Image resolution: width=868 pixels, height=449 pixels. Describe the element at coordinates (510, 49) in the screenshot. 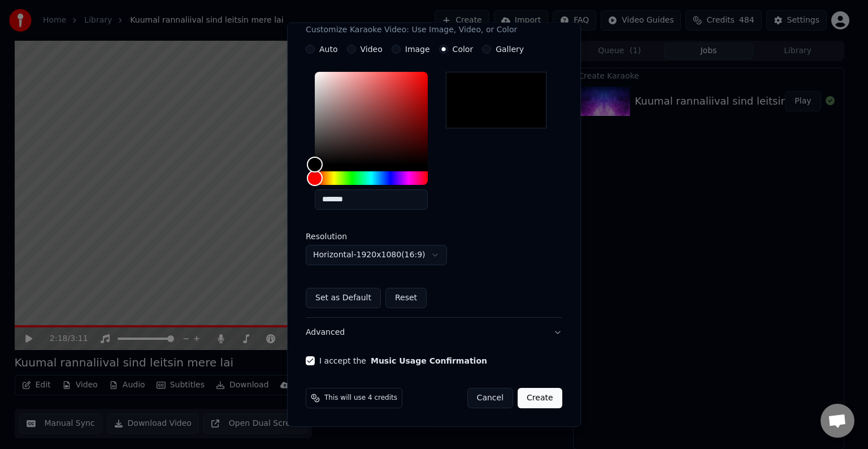

I see `label: Gallery` at that location.